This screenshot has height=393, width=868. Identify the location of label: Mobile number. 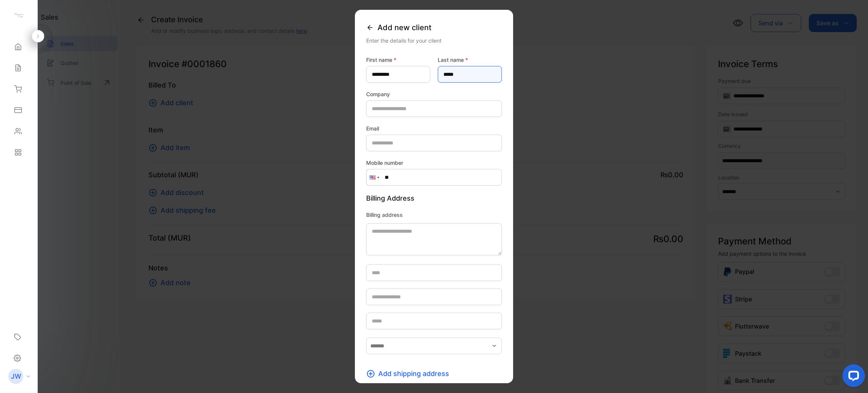
(434, 163).